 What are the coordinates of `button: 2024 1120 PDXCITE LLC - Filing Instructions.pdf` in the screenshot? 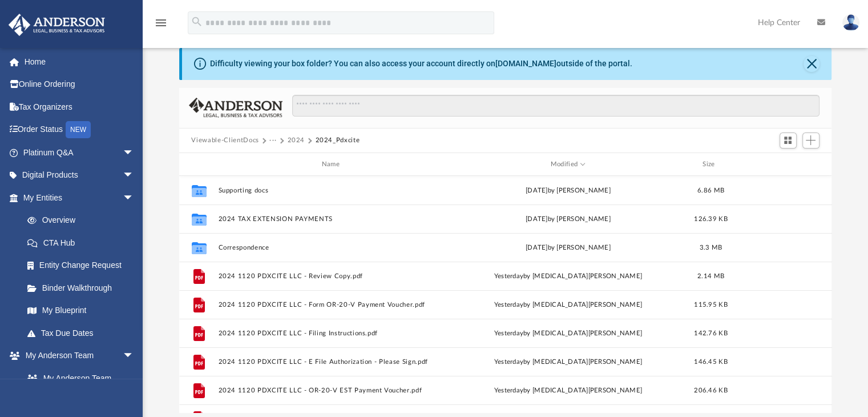 It's located at (333, 333).